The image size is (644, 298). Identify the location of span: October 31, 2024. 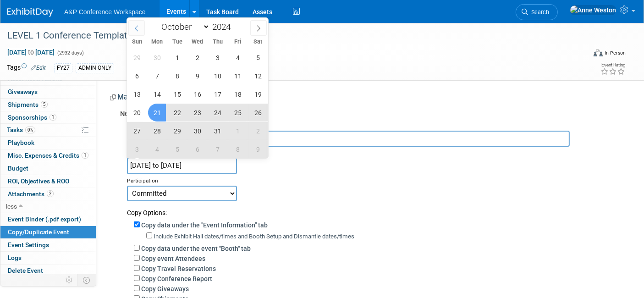
(218, 131).